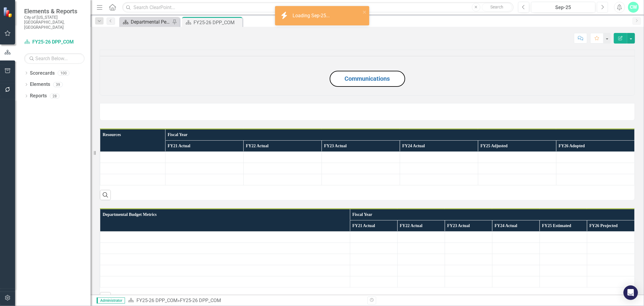  Describe the element at coordinates (151, 22) in the screenshot. I see `div: Departmental Performance Plans` at that location.